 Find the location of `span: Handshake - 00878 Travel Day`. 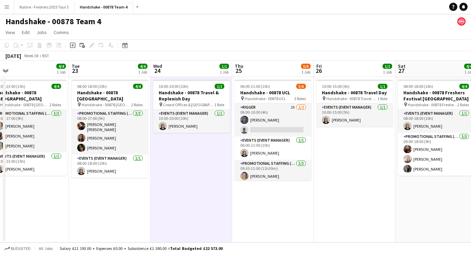

span: Handshake - 00878 Travel Day is located at coordinates (352, 99).